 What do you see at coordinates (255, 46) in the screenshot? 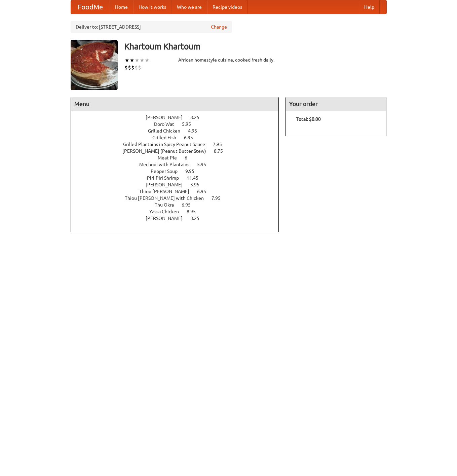
I see `h3: Khartoum Khartoum` at bounding box center [255, 46].